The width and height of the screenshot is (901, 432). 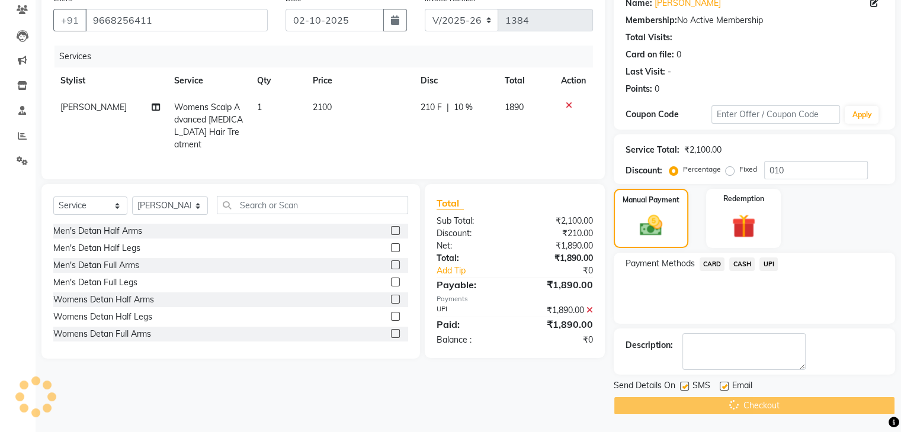 I want to click on th: Service, so click(x=208, y=81).